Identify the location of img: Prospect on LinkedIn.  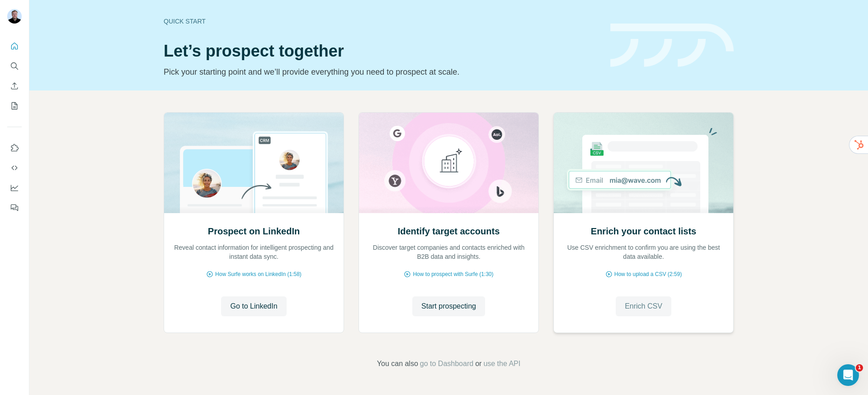
(253, 163).